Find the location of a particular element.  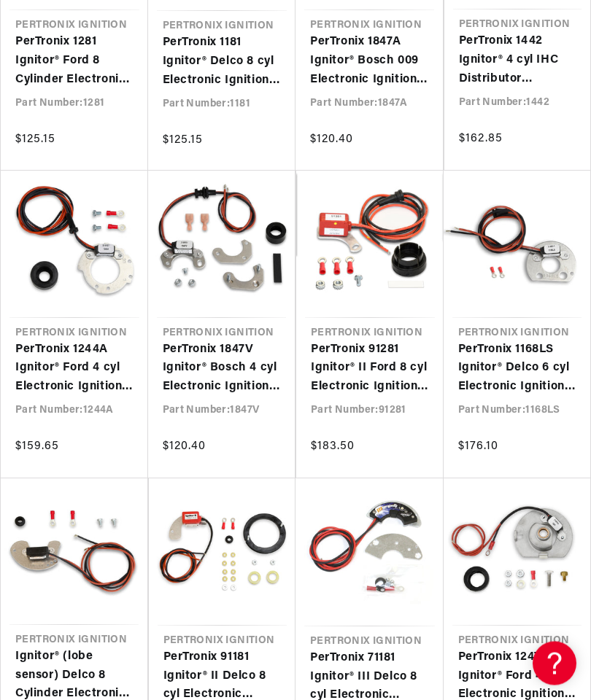

a: PerTronix 91281 Ignitor® II Ford 8 cyl Electronic Ignition Conversion Kit is located at coordinates (370, 369).